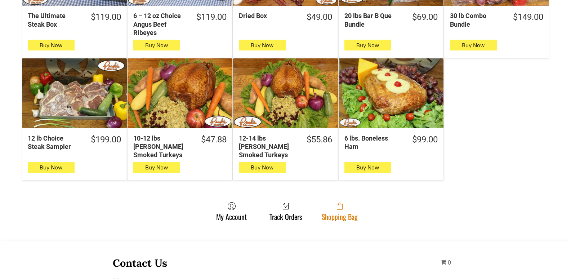 This screenshot has height=279, width=571. What do you see at coordinates (449, 262) in the screenshot?
I see `span: 0` at bounding box center [449, 262].